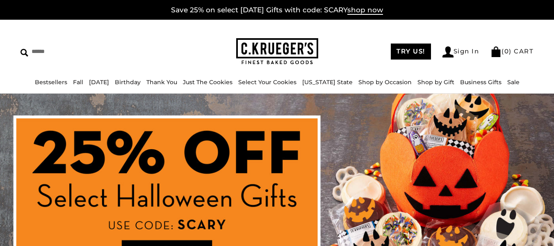 The height and width of the screenshot is (246, 554). Describe the element at coordinates (78, 82) in the screenshot. I see `a: Fall` at that location.